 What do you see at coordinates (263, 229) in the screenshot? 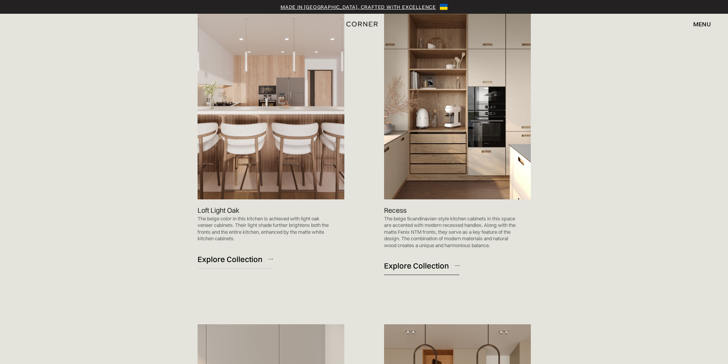
I see `p: The beige color in this kitchen is achieved with light oak veneer cabinets. Their light shade fur...` at bounding box center [263, 229].